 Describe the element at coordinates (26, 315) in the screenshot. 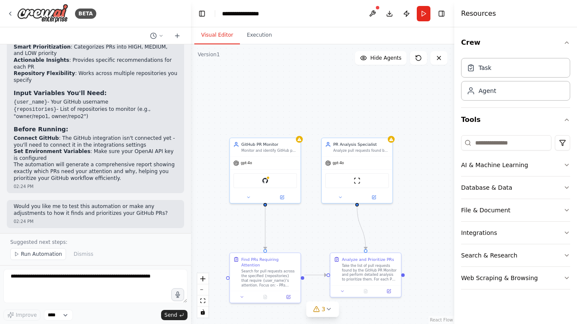

I see `span: Improve` at that location.